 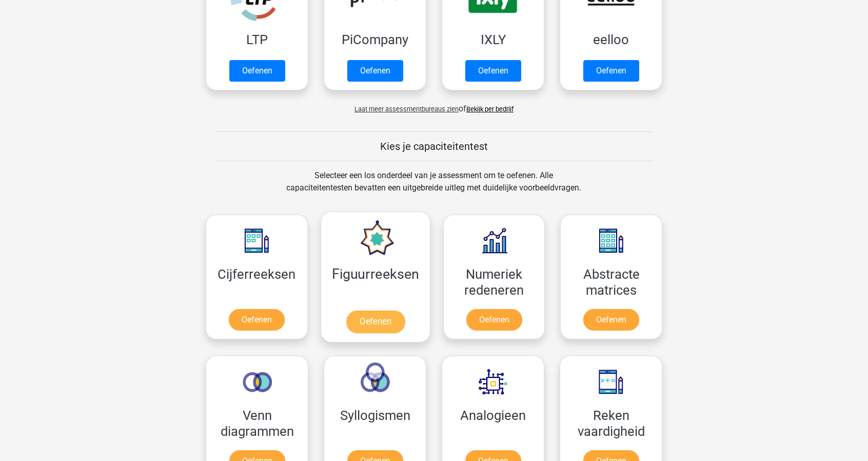 I want to click on div: Selecteer een los onderdeel van je assessment om te oefenen. Alle capaciteitentesten bevatten een..., so click(x=434, y=188).